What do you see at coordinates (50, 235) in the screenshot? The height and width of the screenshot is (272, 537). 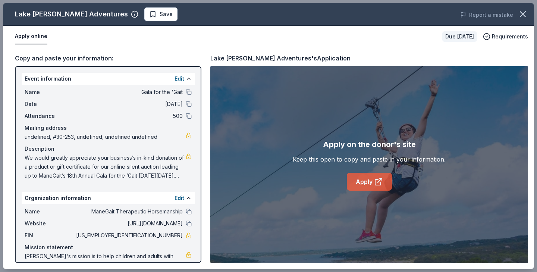 I see `span: EIN` at bounding box center [50, 235].